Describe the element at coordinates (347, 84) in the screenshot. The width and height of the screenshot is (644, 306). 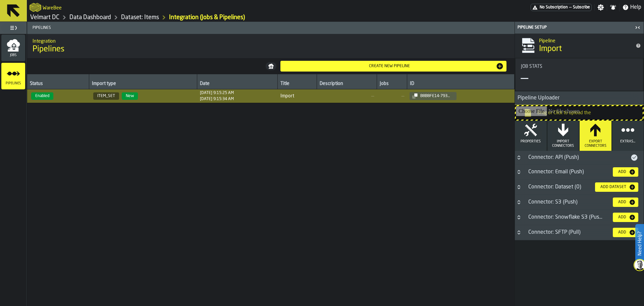
I see `div: Description` at that location.